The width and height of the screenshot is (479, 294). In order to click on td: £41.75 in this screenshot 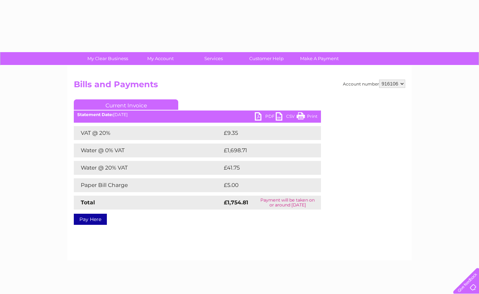, I will do `click(264, 168)`.